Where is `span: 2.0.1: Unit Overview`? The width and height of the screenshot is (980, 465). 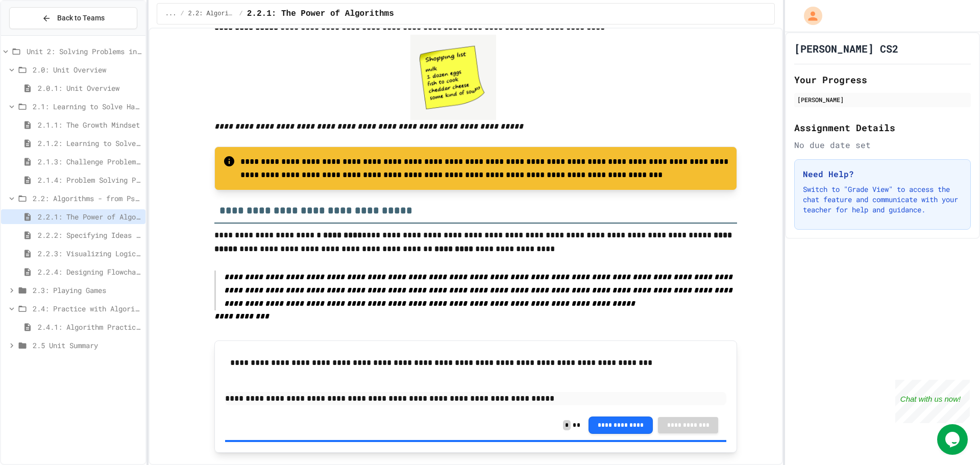
span: 2.0.1: Unit Overview is located at coordinates (90, 88).